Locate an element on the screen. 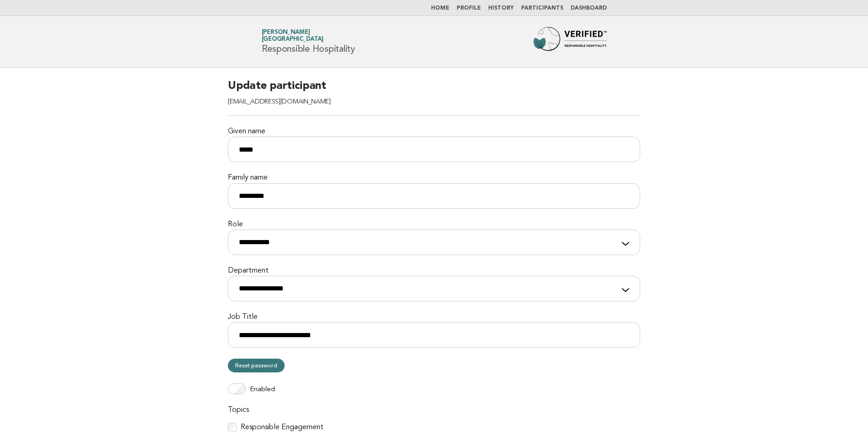 The image size is (868, 437). h2: Update participant is located at coordinates (434, 97).